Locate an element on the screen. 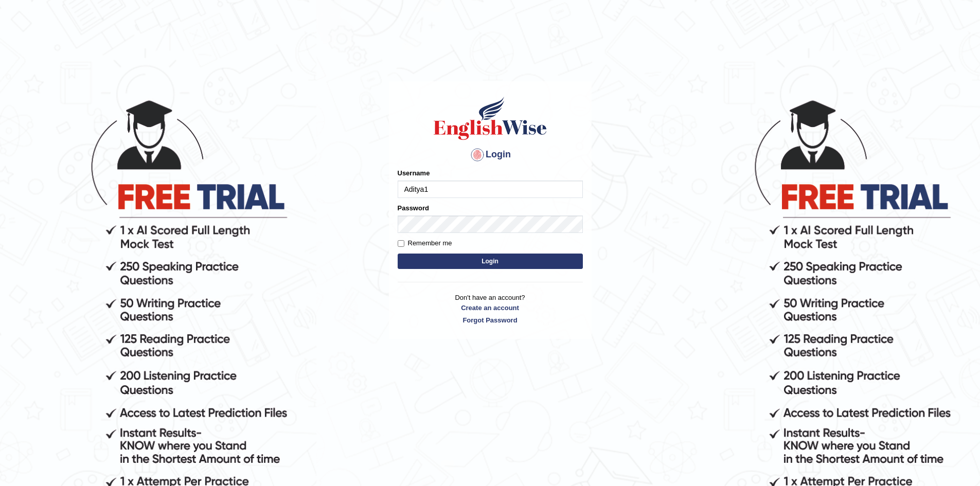 The image size is (980, 486). label: Remember me is located at coordinates (425, 243).